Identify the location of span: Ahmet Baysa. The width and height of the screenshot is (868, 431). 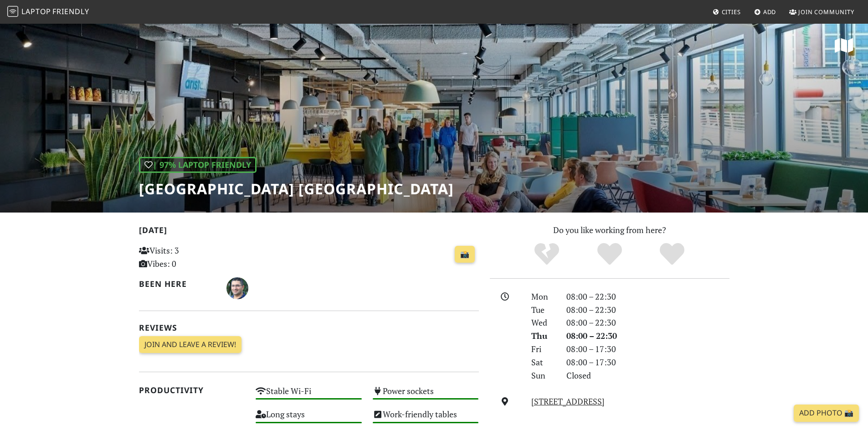
(238, 287).